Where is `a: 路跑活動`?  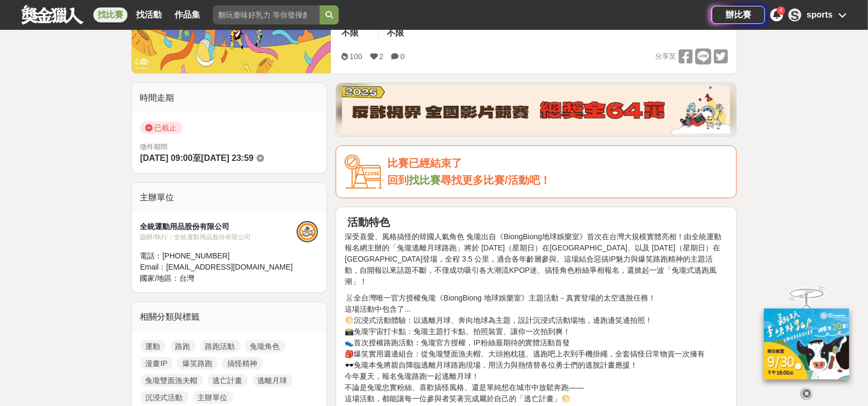 a: 路跑活動 is located at coordinates (220, 347).